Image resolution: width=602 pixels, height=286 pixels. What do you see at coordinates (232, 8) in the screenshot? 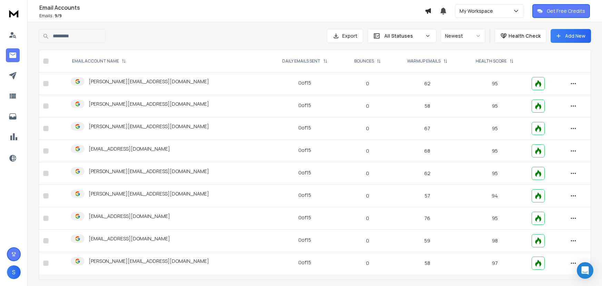
I see `h1: Email Accounts` at bounding box center [232, 8].